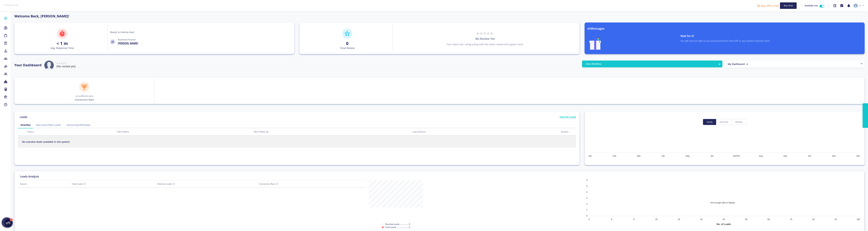 The height and width of the screenshot is (231, 868). I want to click on p: Based on below lead, so click(122, 32).